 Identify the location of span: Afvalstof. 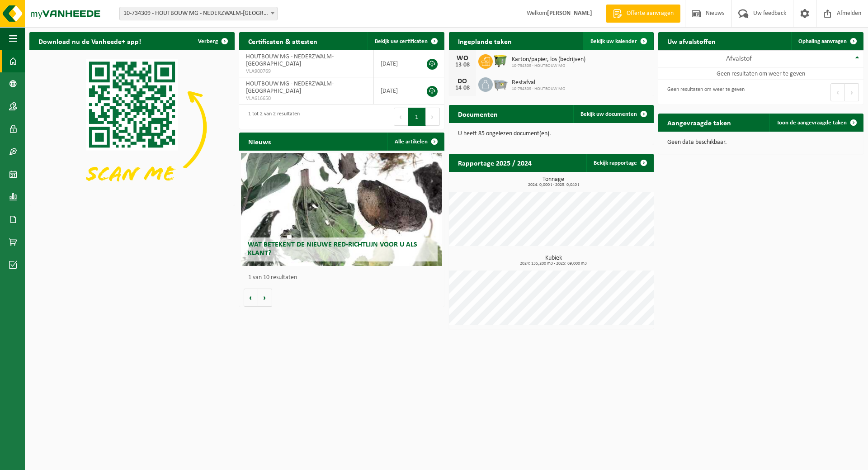
(738, 58).